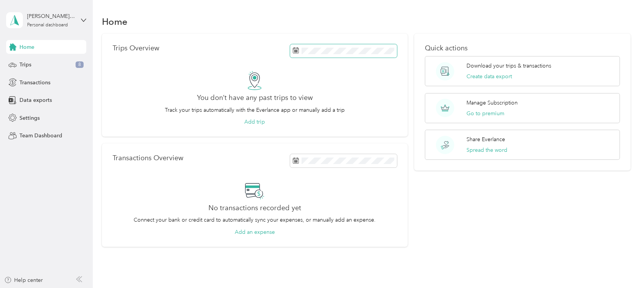 This screenshot has height=288, width=644. I want to click on p: Connect your bank or credit card to automatically sync your expenses, or manually add an expense., so click(254, 220).